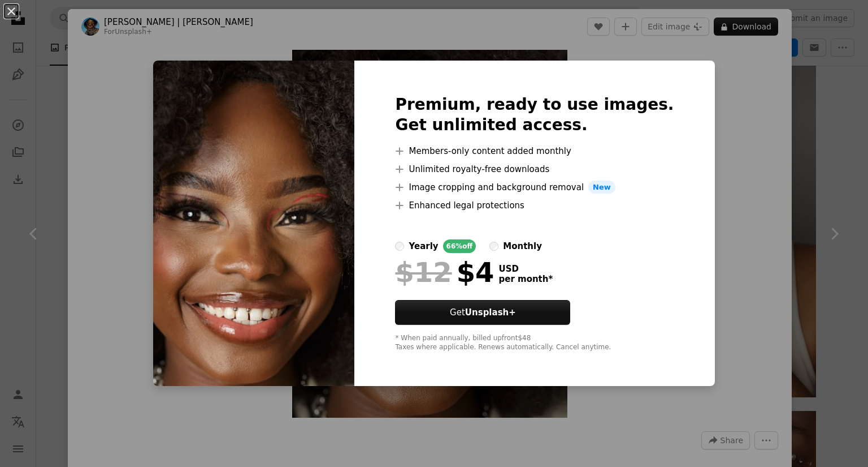 Image resolution: width=868 pixels, height=467 pixels. Describe the element at coordinates (254, 224) in the screenshot. I see `img: premium_photo-1703598729036-546b31c34b13` at that location.